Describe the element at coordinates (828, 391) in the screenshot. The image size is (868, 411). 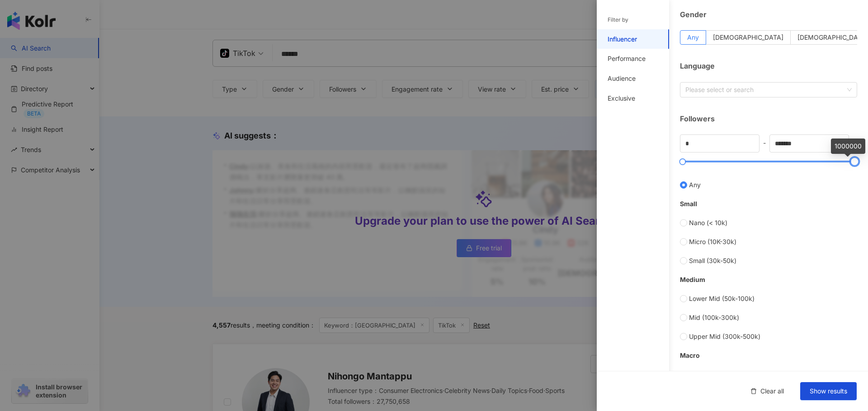
I see `span: Show results` at that location.